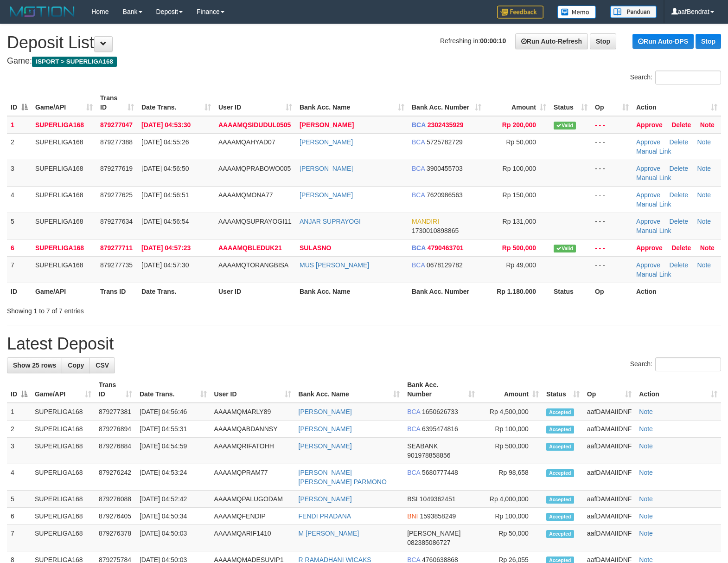 The image size is (728, 563). Describe the element at coordinates (64, 291) in the screenshot. I see `th: Game/API` at that location.